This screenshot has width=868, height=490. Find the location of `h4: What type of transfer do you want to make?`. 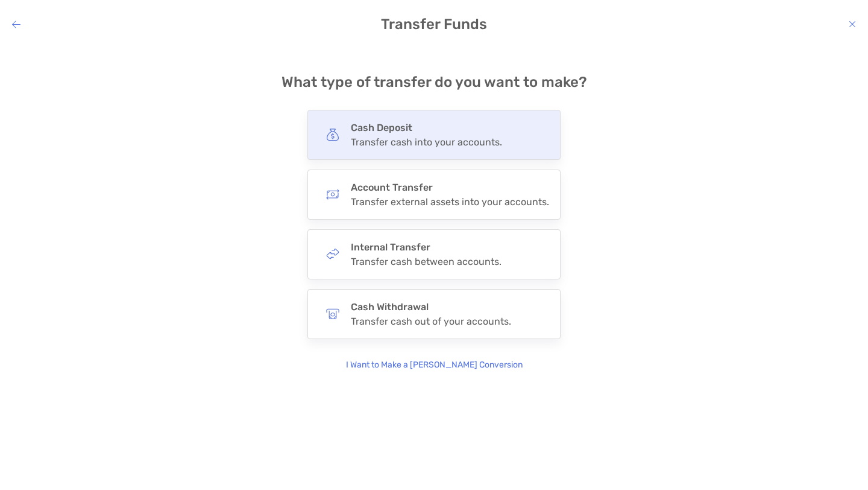

h4: What type of transfer do you want to make? is located at coordinates (434, 82).